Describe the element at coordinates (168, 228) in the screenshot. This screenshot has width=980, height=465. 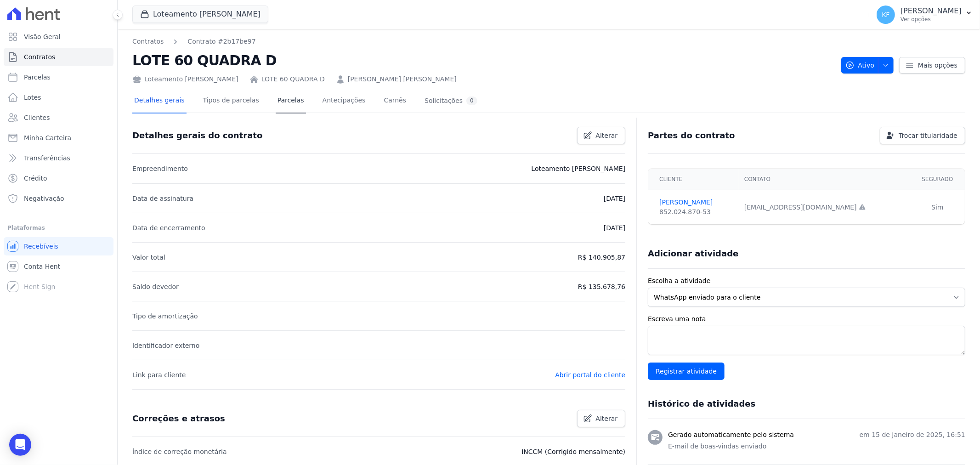
I see `p: Data de encerramento` at that location.